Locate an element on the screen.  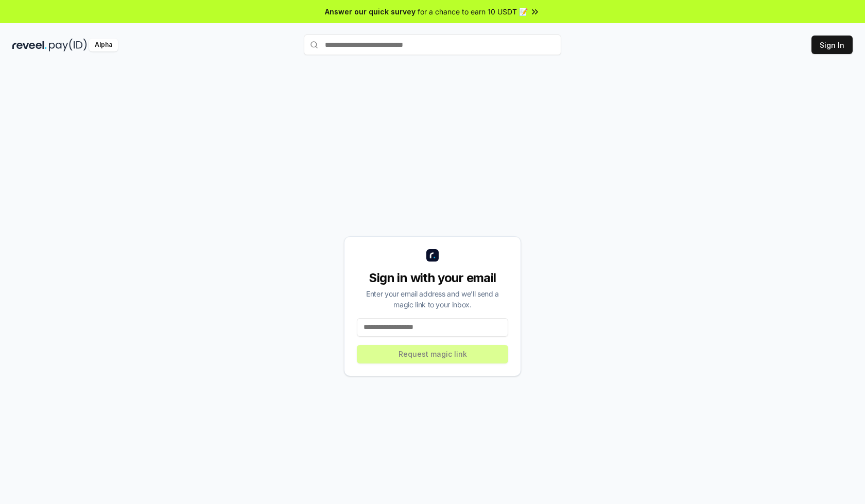
div: Sign in with your email is located at coordinates (432, 278).